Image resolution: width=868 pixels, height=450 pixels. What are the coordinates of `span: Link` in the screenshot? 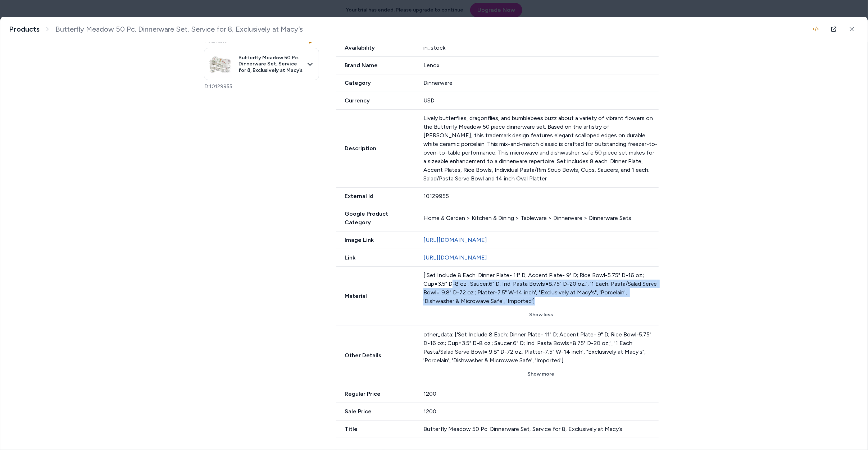 It's located at (376, 258).